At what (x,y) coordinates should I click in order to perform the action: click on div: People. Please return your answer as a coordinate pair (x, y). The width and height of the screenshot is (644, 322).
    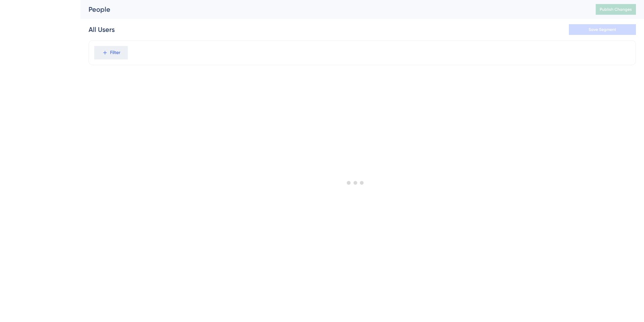
    Looking at the image, I should click on (334, 10).